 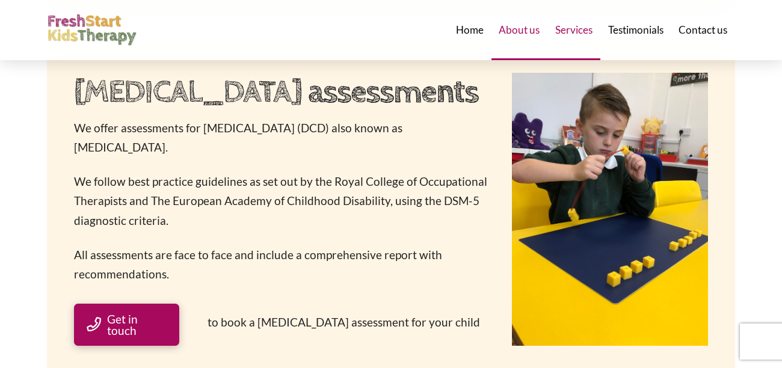 I want to click on span: Contact us, so click(x=703, y=29).